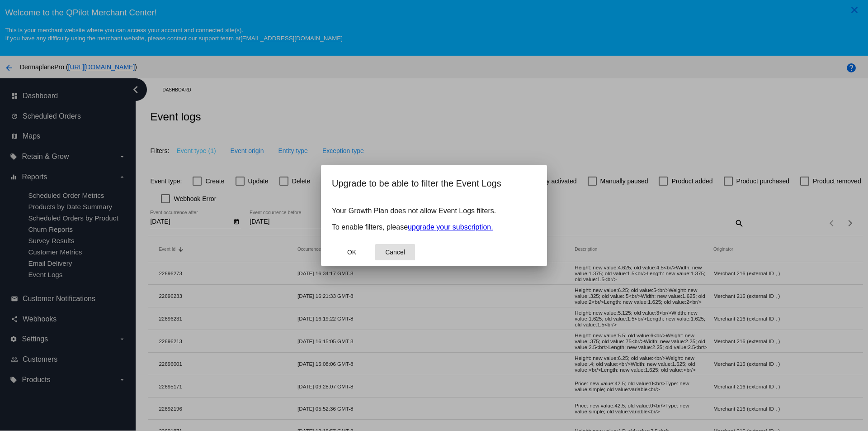  What do you see at coordinates (434, 219) in the screenshot?
I see `p: Your Growth Plan does not allow Event Logs filters. To enable filters, please` at bounding box center [434, 219].